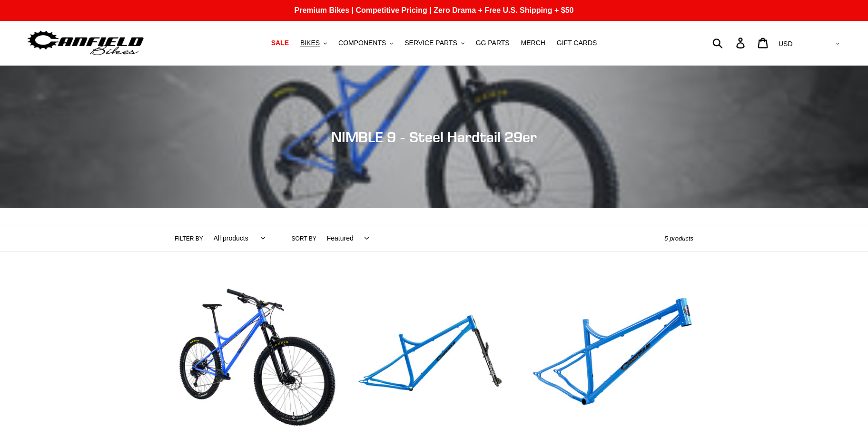 Image resolution: width=868 pixels, height=434 pixels. I want to click on button: COMPONENTS, so click(365, 43).